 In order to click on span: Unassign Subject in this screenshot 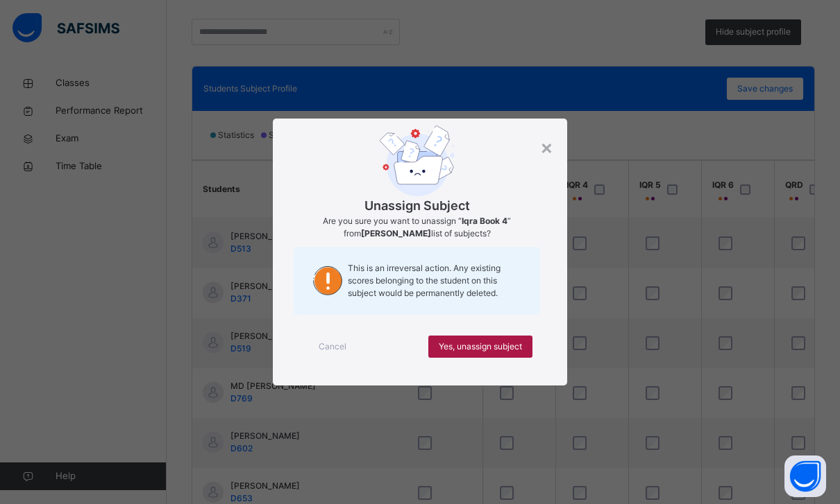, I will do `click(417, 206)`.